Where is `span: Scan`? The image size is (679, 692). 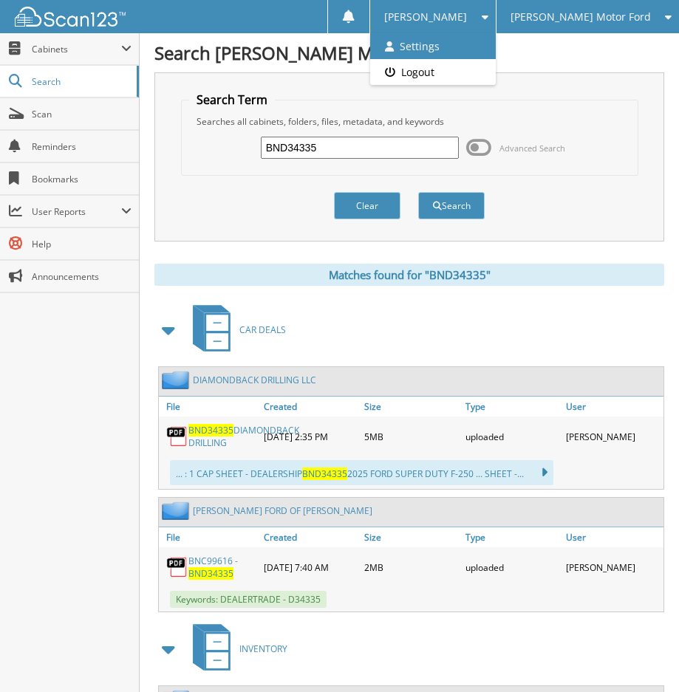
span: Scan is located at coordinates (81, 114).